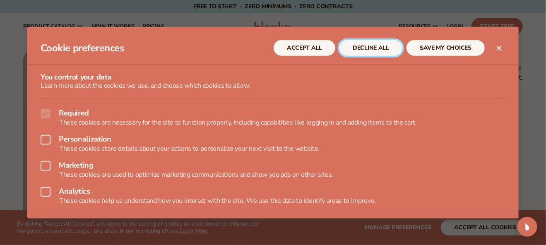 The image size is (546, 245). What do you see at coordinates (304, 48) in the screenshot?
I see `button: ACCEPT ALL` at bounding box center [304, 48].